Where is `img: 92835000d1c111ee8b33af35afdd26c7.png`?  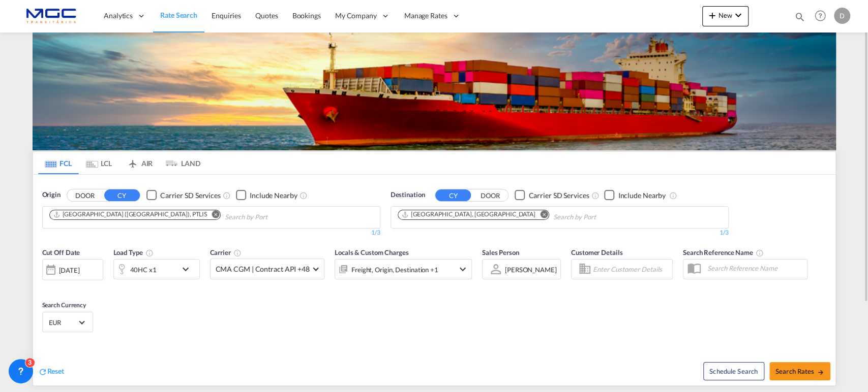
img: 92835000d1c111ee8b33af35afdd26c7.png is located at coordinates (49, 16).